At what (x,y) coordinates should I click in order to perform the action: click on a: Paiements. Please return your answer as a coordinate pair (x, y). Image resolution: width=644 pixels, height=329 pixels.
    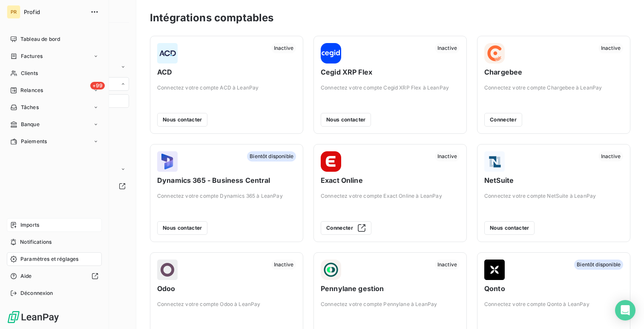
    Looking at the image, I should click on (54, 142).